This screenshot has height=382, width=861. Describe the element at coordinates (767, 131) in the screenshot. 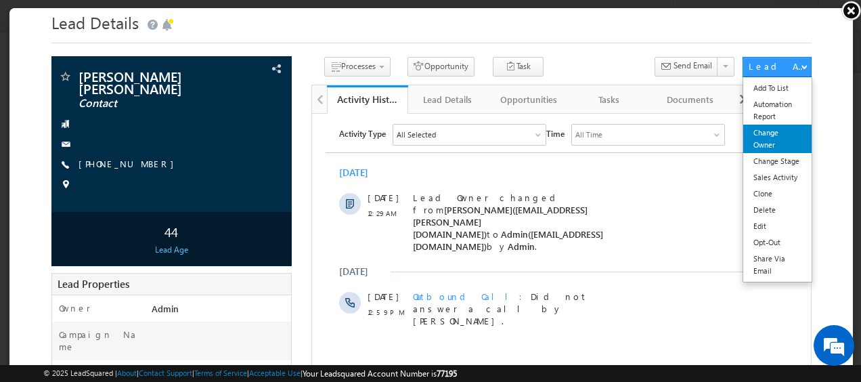

I see `a: Change Owner` at that location.